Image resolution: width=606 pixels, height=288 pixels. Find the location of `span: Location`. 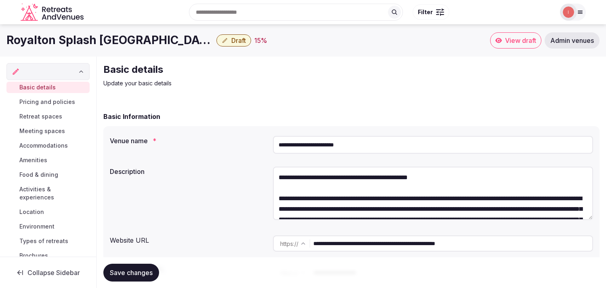

span: Location is located at coordinates (31, 212).